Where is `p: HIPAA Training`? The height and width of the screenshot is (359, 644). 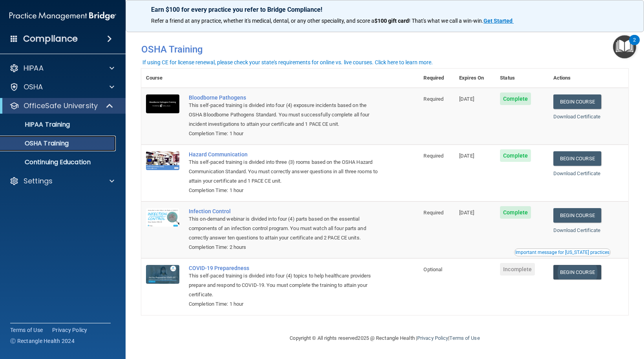
p: HIPAA Training is located at coordinates (37, 125).